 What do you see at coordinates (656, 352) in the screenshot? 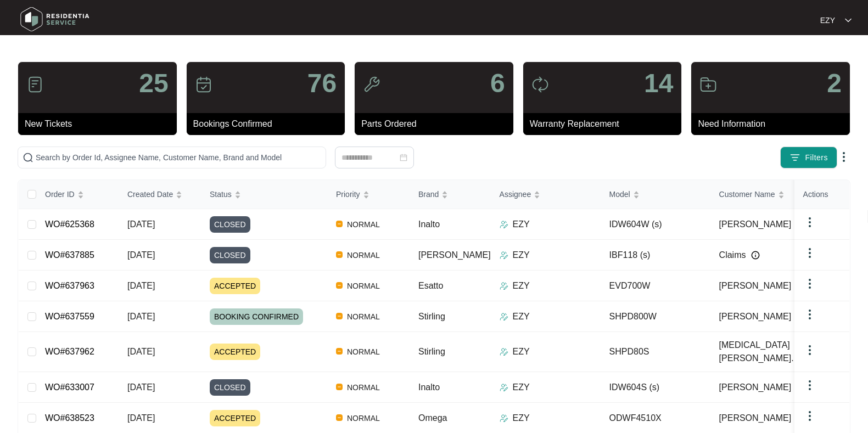
I see `td: SHPD80S` at bounding box center [656, 352].